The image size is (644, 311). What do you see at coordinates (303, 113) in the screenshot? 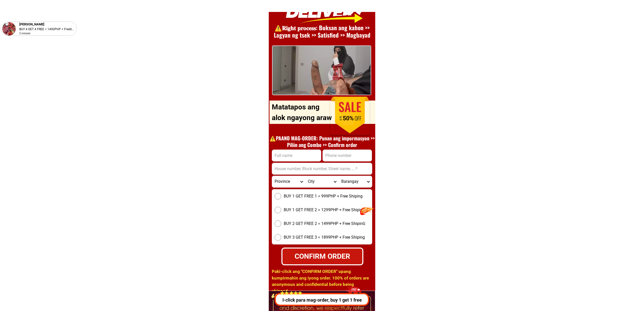
I see `p: Matatapos ang alok ngayong araw` at bounding box center [303, 113].